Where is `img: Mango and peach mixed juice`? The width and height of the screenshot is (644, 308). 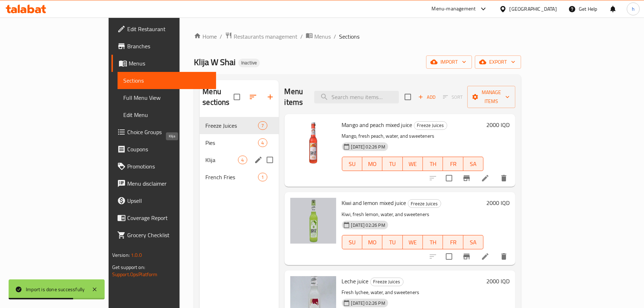 img: Mango and peach mixed juice is located at coordinates (313, 143).